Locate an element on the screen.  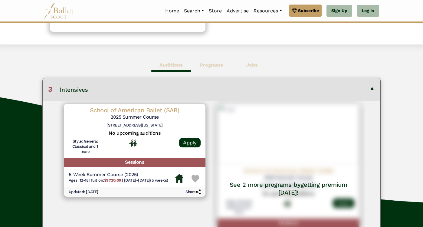
h5: 5-Week Summer Course (2025) is located at coordinates (118, 175).